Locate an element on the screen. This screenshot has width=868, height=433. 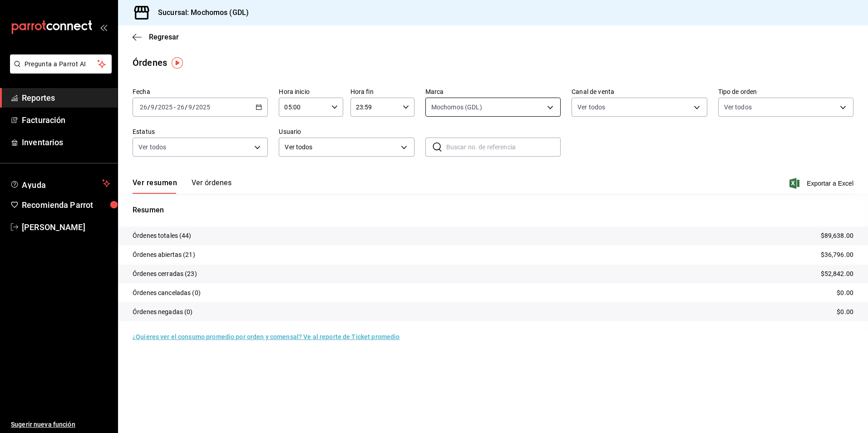
label: Usuario is located at coordinates (346, 132).